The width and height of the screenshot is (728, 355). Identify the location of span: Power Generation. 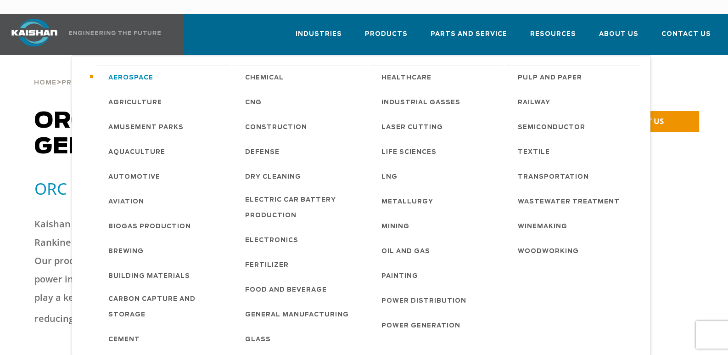
(421, 326).